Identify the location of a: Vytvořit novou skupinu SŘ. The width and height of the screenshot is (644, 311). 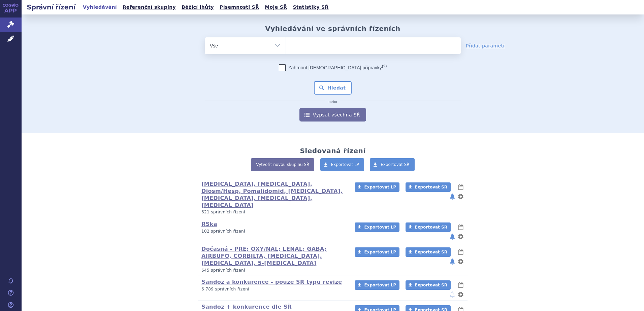
(283, 165).